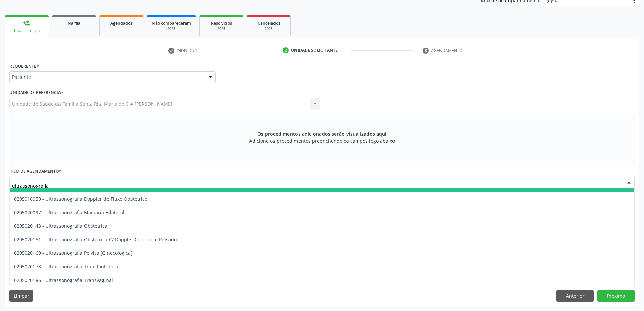 This screenshot has height=311, width=644. What do you see at coordinates (36, 171) in the screenshot?
I see `label: Item de agendamento` at bounding box center [36, 171].